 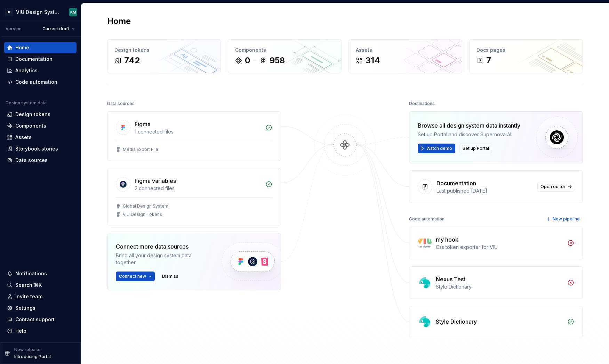 What do you see at coordinates (31, 274) in the screenshot?
I see `div: Notifications` at bounding box center [31, 274].